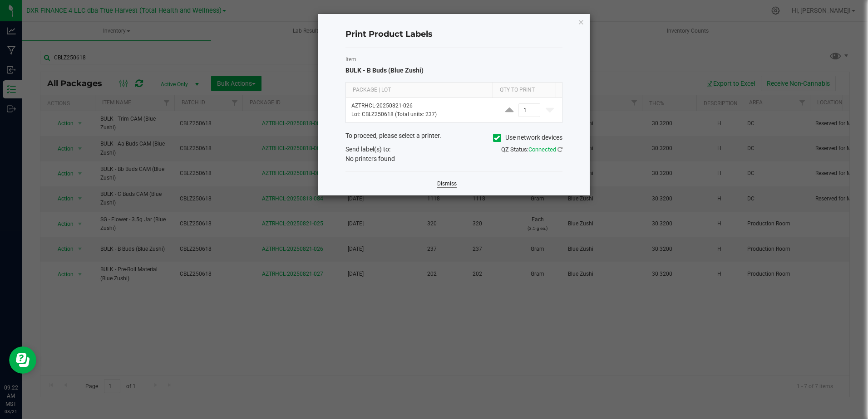 This screenshot has width=868, height=419. What do you see at coordinates (419, 90) in the screenshot?
I see `th: Package | Lot` at bounding box center [419, 90].